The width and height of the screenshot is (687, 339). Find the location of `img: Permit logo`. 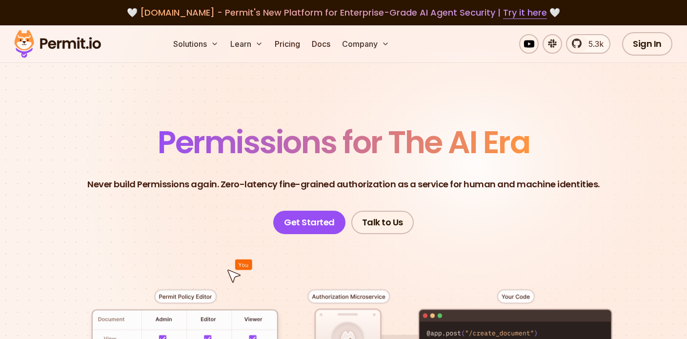

img: Permit logo is located at coordinates (58, 44).